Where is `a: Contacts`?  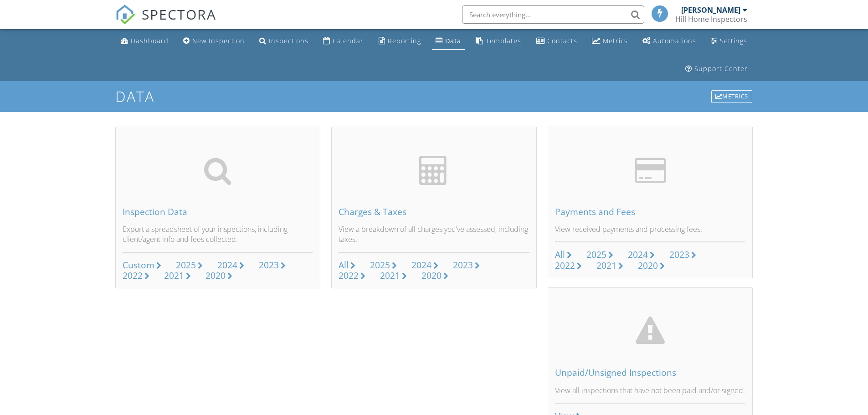 a: Contacts is located at coordinates (557, 41).